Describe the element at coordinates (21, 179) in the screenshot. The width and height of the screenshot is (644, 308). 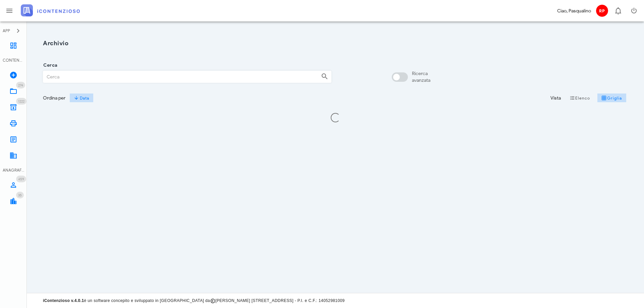
I see `span: 459` at that location.